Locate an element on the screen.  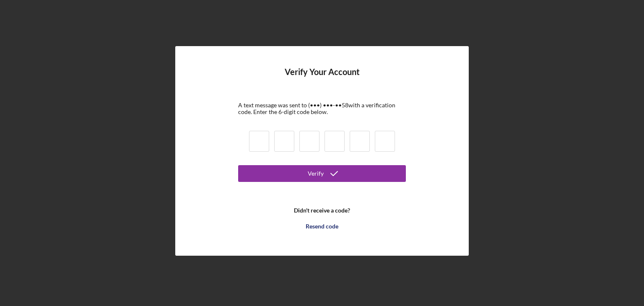
div: Verify is located at coordinates (315, 173).